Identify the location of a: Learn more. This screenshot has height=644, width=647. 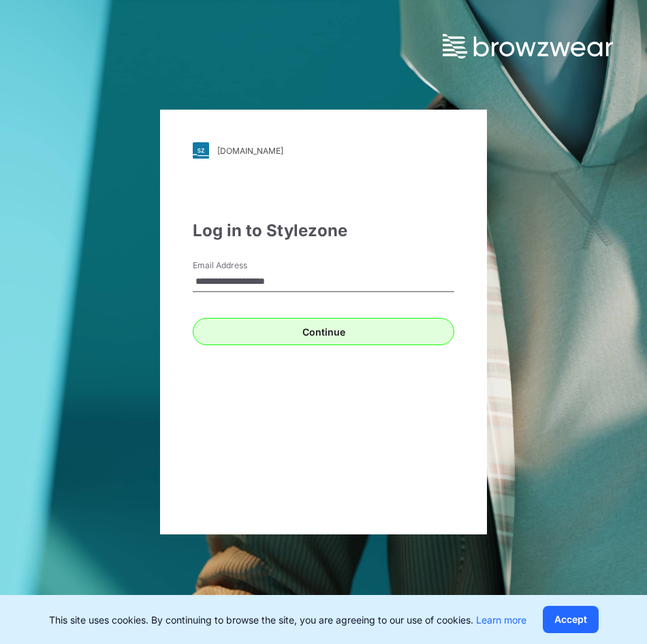
(502, 619).